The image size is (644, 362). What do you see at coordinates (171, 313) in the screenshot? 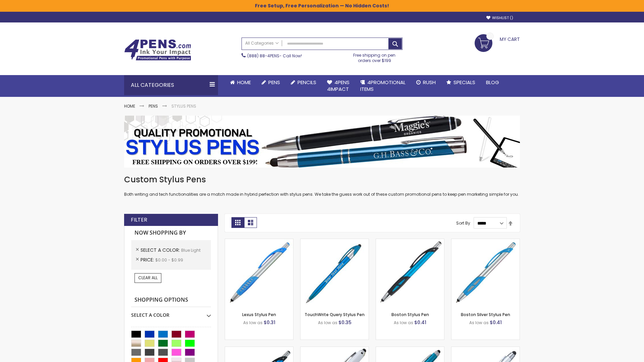
I see `div: Select A Color` at bounding box center [171, 313].